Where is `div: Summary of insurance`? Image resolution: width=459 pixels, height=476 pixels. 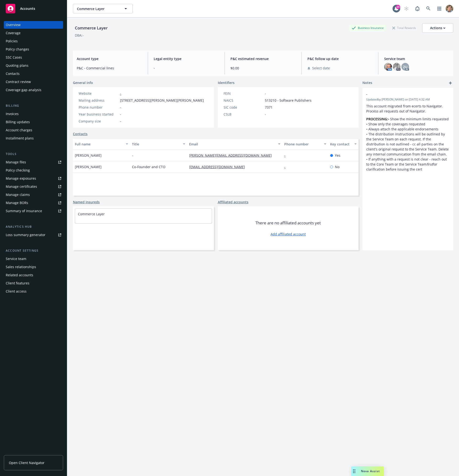 div: Summary of insurance is located at coordinates (24, 211).